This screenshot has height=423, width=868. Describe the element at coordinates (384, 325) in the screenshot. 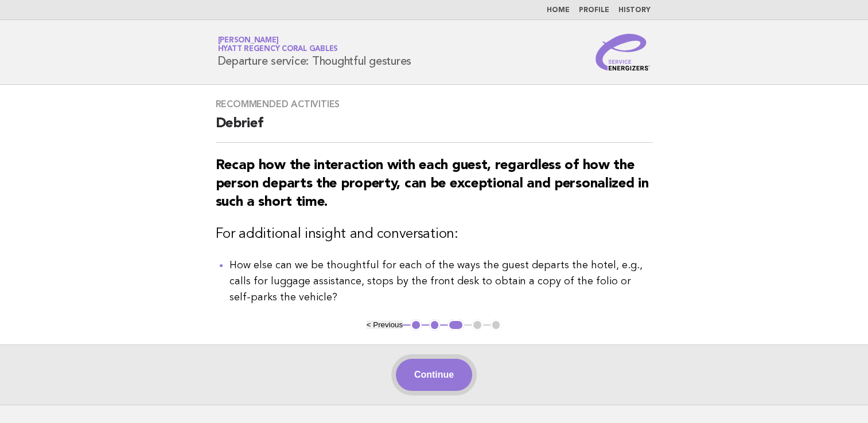

I see `button: < Previous` at that location.